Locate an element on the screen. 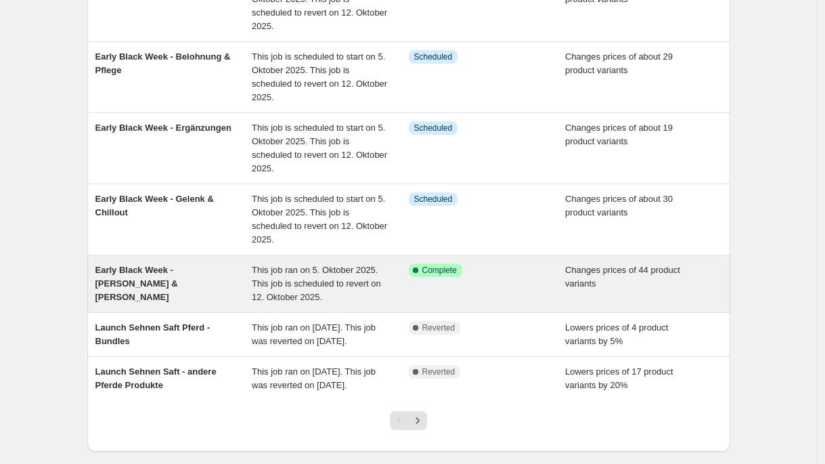 The image size is (825, 464). span: This job ran on 5. Oktober 2025. This job is scheduled to revert on 12. Oktober 2025. is located at coordinates (316, 283).